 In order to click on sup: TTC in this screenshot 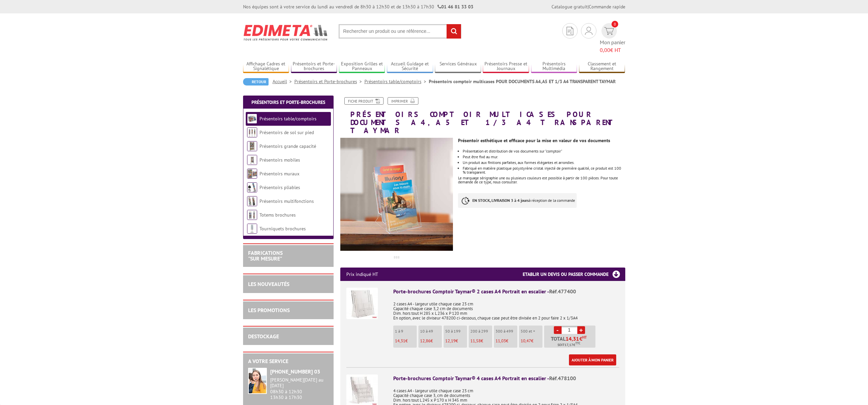, I will do `click(577, 343)`.